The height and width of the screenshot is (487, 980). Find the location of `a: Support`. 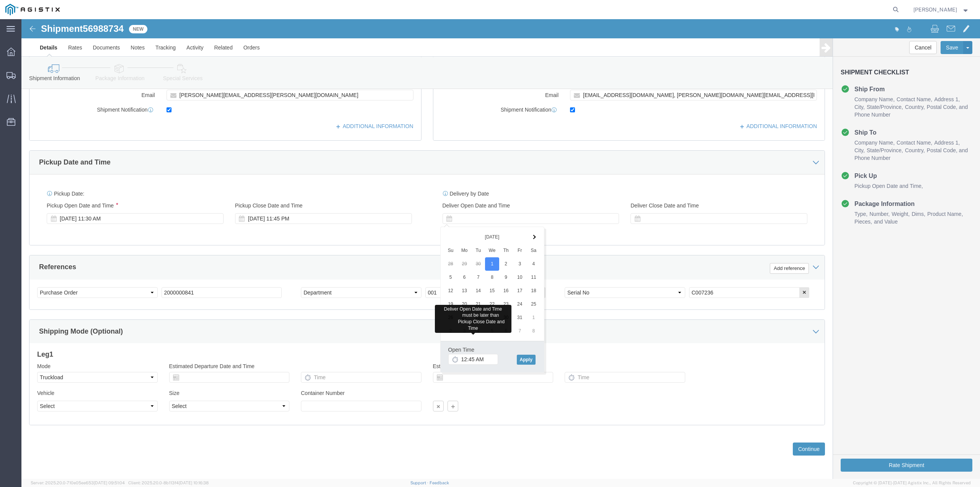

a: Support is located at coordinates (420, 483).